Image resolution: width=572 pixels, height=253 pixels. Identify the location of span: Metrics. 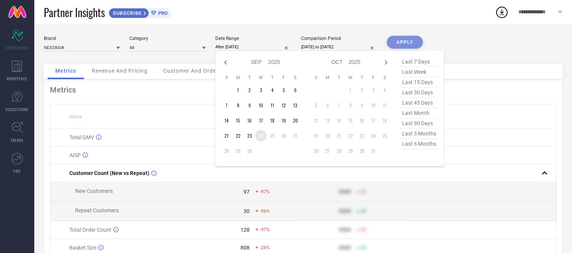
(65, 71).